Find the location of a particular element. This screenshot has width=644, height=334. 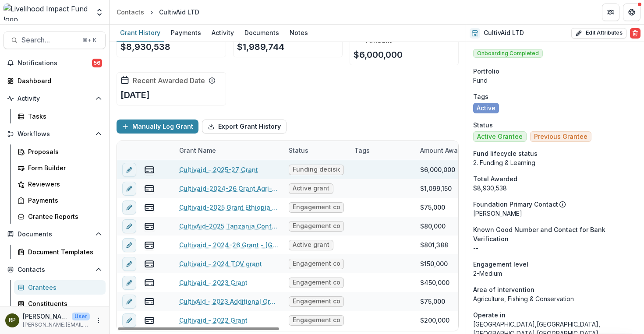

div: Proposals is located at coordinates (63, 152).